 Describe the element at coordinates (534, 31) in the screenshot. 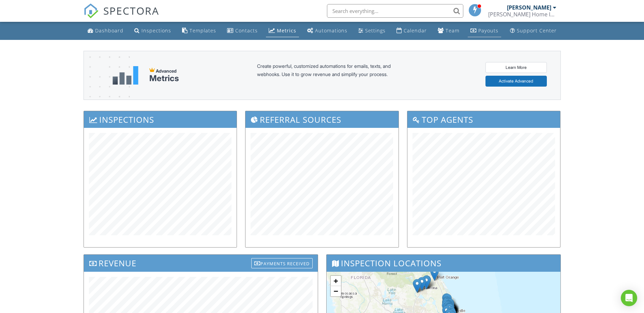

I see `a: Support Center` at that location.